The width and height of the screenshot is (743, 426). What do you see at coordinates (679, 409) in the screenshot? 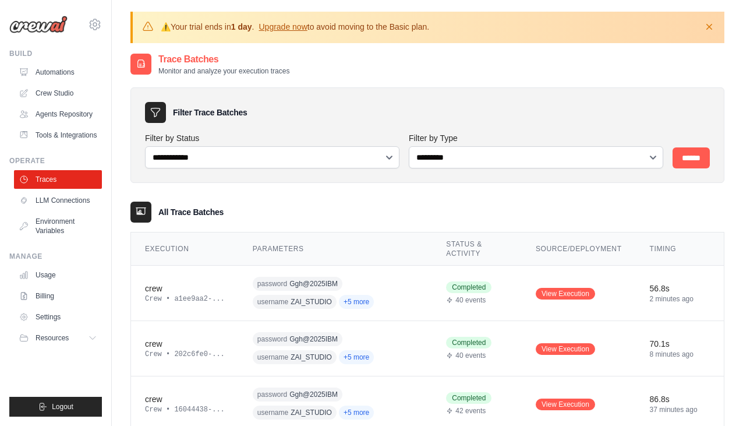
I see `div: 37 minutes ago` at bounding box center [679, 409].